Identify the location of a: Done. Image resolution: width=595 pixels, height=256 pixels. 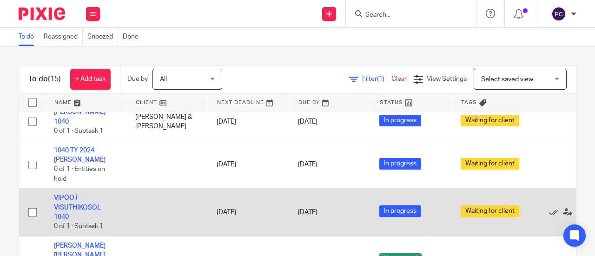
(133, 37).